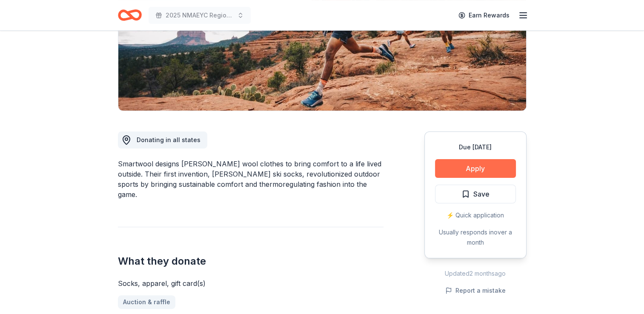 The width and height of the screenshot is (644, 314). I want to click on h2: What they donate, so click(251, 261).